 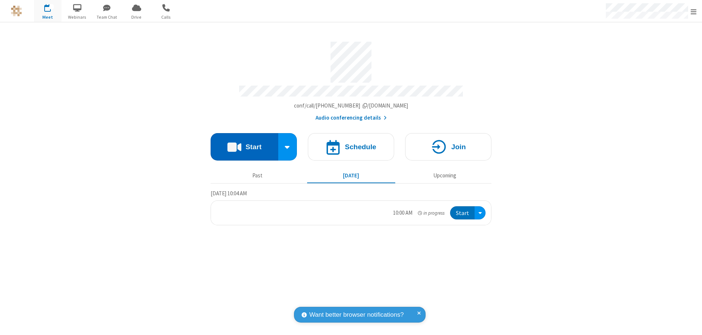 What do you see at coordinates (448, 147) in the screenshot?
I see `button: Join` at bounding box center [448, 147].